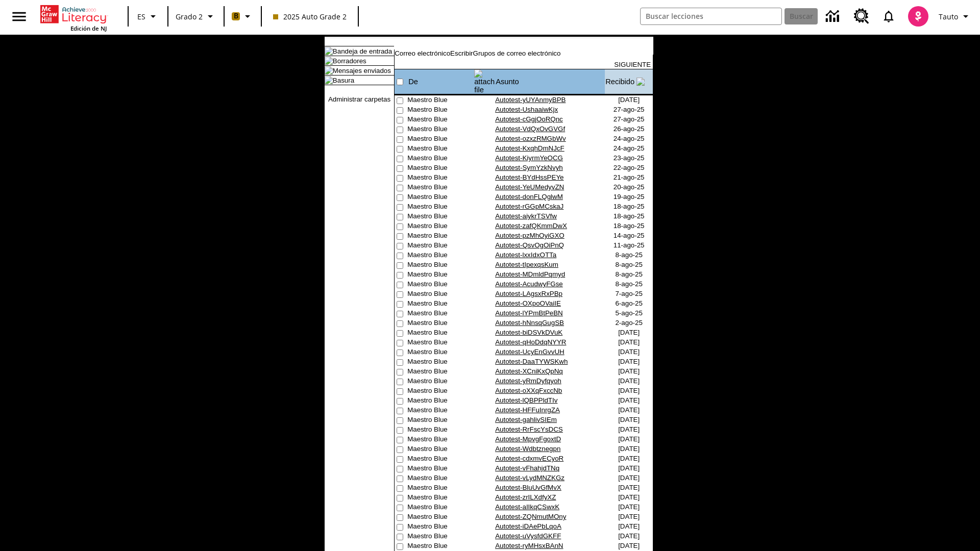 The width and height of the screenshot is (980, 551). I want to click on span: Edición de NJ, so click(88, 28).